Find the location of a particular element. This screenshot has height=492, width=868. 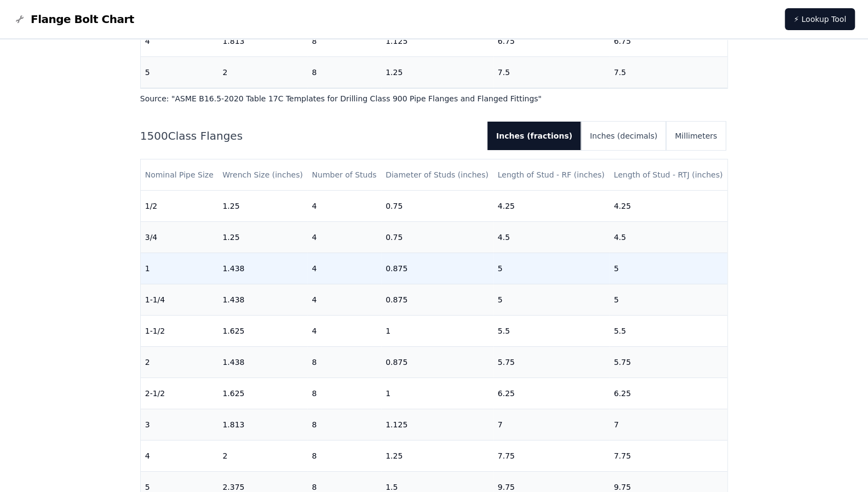

td: 2-1/2 is located at coordinates (179, 393).